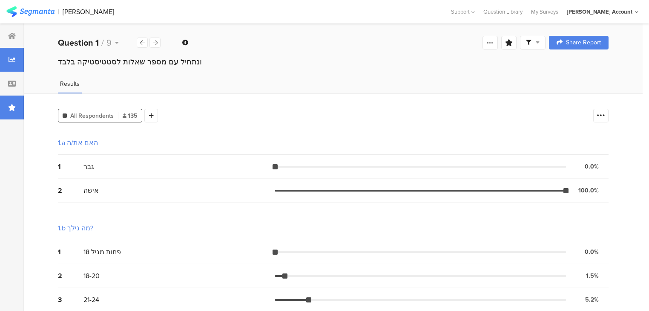 The height and width of the screenshot is (311, 649). Describe the element at coordinates (71, 299) in the screenshot. I see `div: 3` at that location.